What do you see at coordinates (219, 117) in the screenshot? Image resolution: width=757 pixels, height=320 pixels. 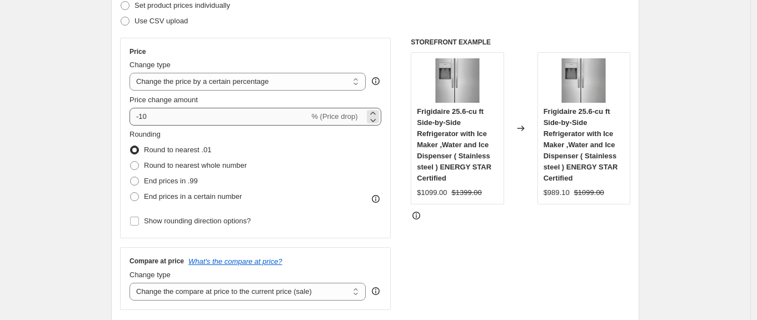 I see `input: -15` at bounding box center [219, 117].